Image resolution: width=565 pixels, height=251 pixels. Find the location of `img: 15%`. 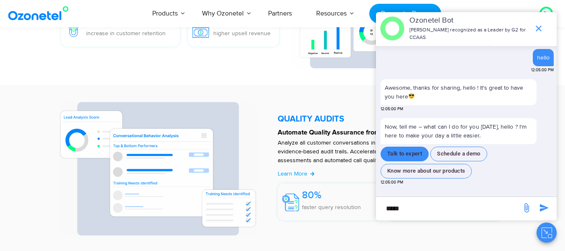

img: 15% is located at coordinates (201, 28).